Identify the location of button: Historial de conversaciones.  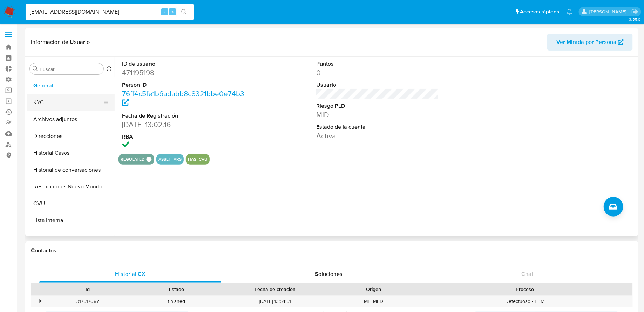
(71, 170).